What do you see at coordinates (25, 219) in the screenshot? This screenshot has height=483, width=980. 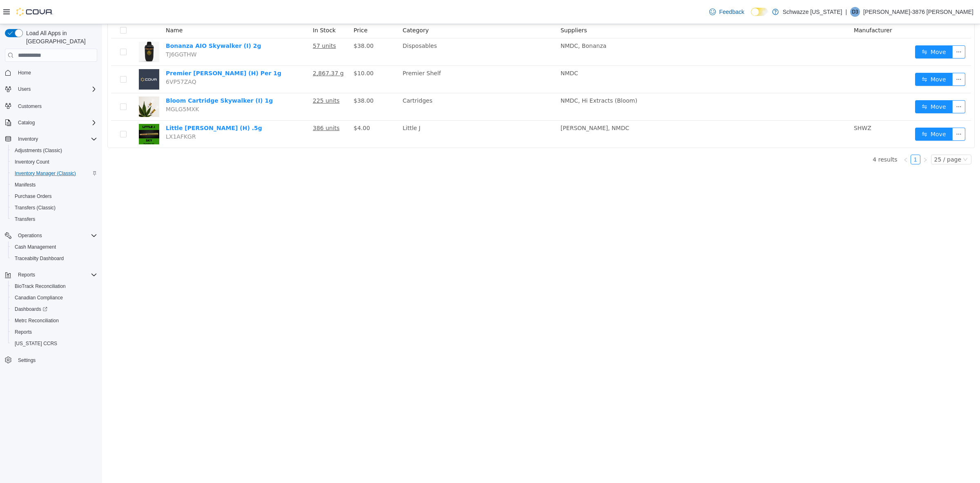 I see `a: Transfers` at bounding box center [25, 219].